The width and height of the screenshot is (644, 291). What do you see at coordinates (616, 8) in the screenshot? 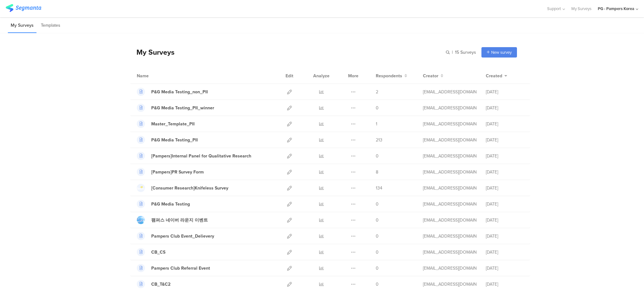
I see `div: PG - Pampers Korea` at bounding box center [616, 8].